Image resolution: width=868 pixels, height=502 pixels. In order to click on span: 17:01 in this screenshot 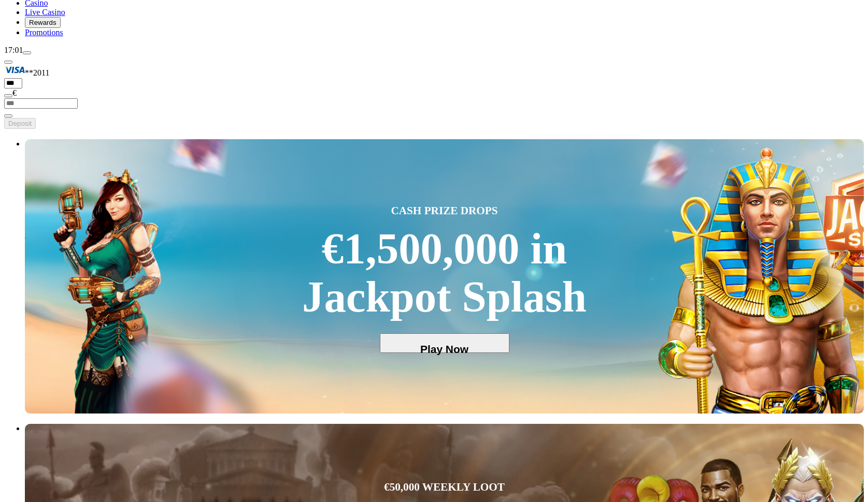, I will do `click(14, 50)`.